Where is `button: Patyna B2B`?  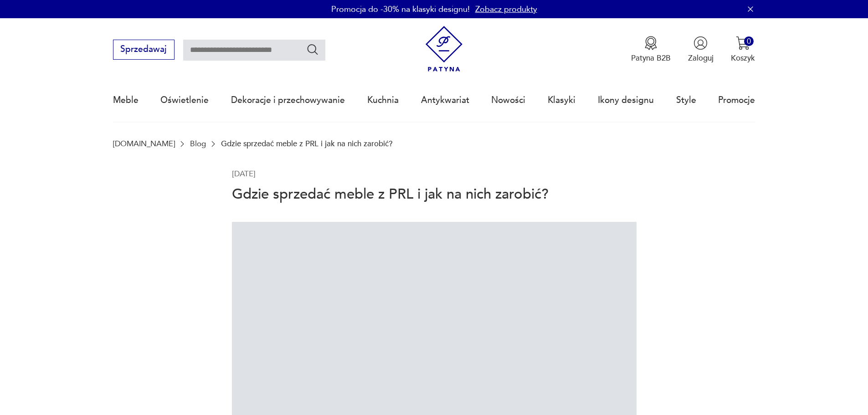
button: Patyna B2B is located at coordinates (650, 50).